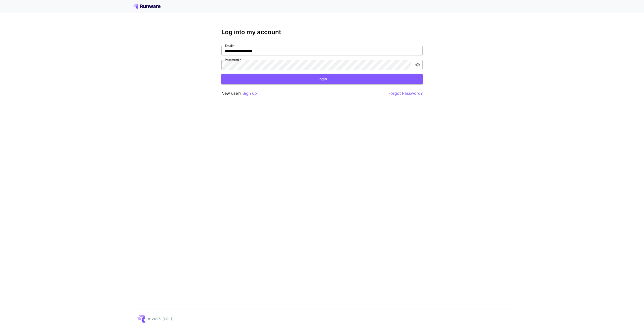 The height and width of the screenshot is (328, 644). What do you see at coordinates (418, 65) in the screenshot?
I see `button: toggle password visibility` at bounding box center [418, 65].